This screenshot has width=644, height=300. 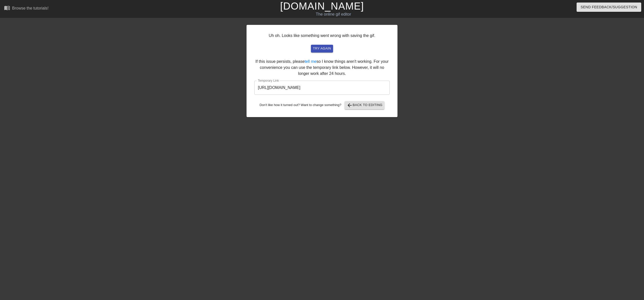 What do you see at coordinates (365, 105) in the screenshot?
I see `span: Back to Editing` at bounding box center [365, 105].